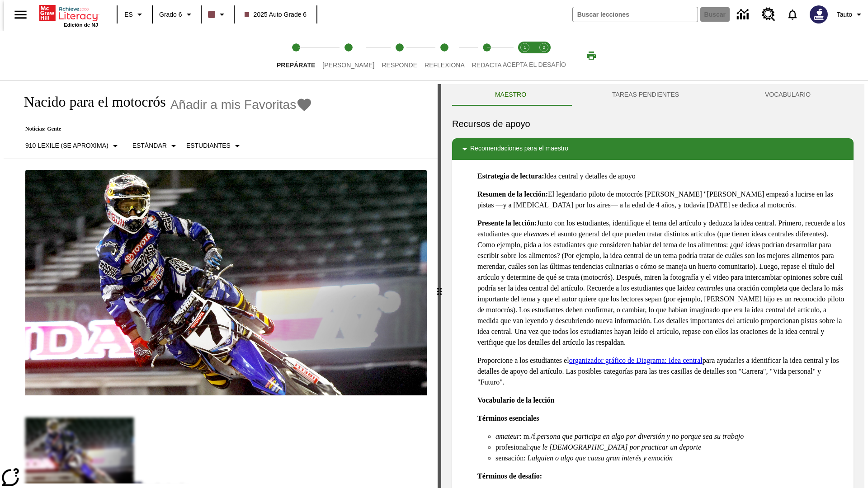 The image size is (868, 488). Describe the element at coordinates (524, 47) in the screenshot. I see `text: 1` at that location.